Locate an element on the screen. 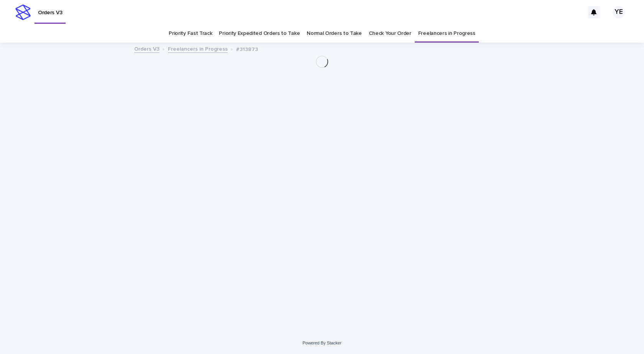 The width and height of the screenshot is (644, 354). div: YE is located at coordinates (619, 13).